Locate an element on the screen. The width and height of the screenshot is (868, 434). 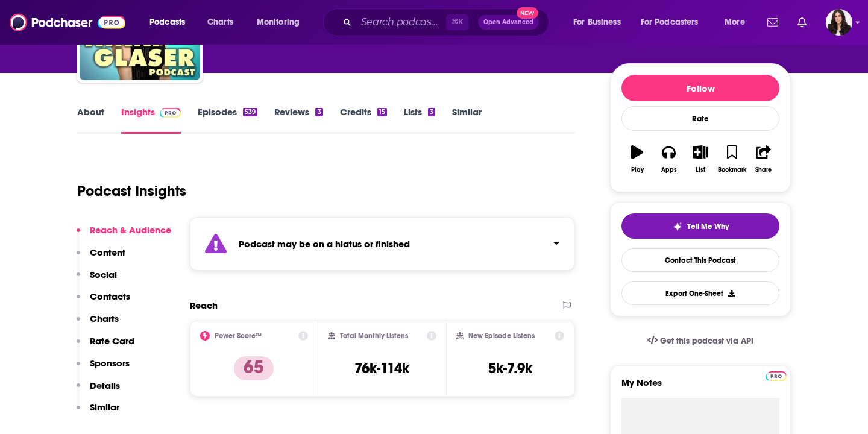
div: Apps is located at coordinates (669, 170).